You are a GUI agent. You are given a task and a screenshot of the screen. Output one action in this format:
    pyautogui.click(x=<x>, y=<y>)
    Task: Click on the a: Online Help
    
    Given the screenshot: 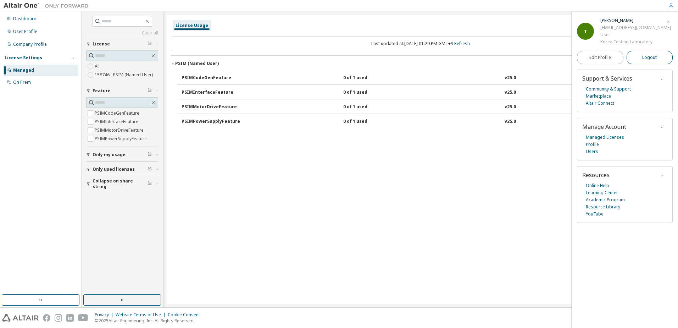 What is the action you would take?
    pyautogui.click(x=598, y=185)
    